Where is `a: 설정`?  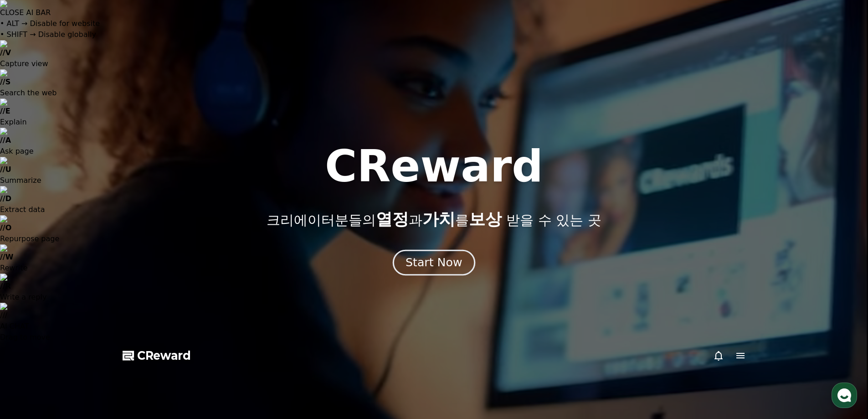
a: 설정 is located at coordinates (146, 300).